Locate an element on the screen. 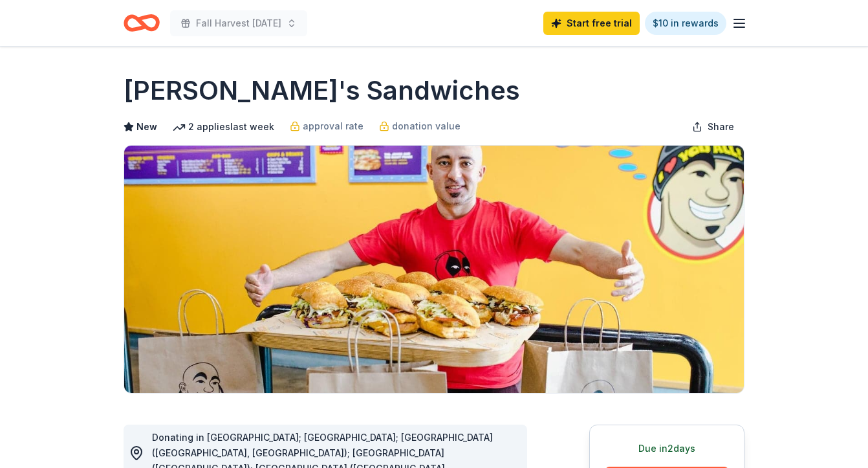 Image resolution: width=868 pixels, height=468 pixels. span: donation value is located at coordinates (426, 126).